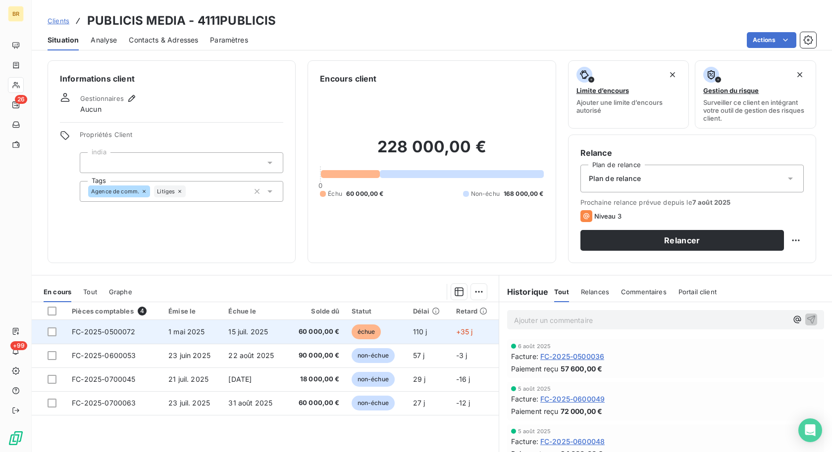 The height and width of the screenshot is (452, 832). I want to click on span: 57 j, so click(419, 355).